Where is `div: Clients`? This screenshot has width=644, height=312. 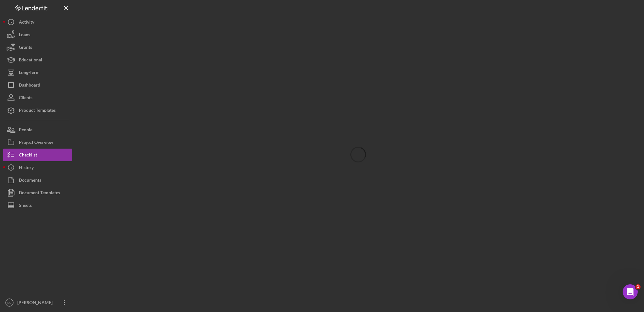
div: Clients is located at coordinates (26, 98).